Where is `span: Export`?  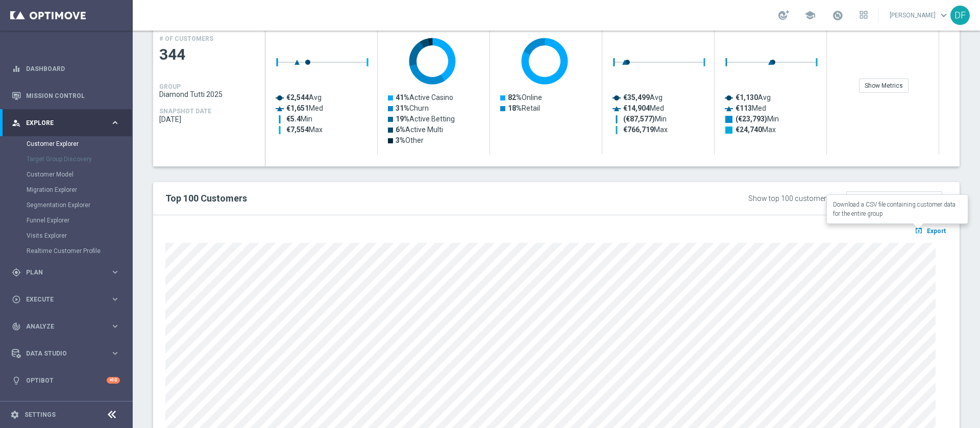 span: Export is located at coordinates (936, 231).